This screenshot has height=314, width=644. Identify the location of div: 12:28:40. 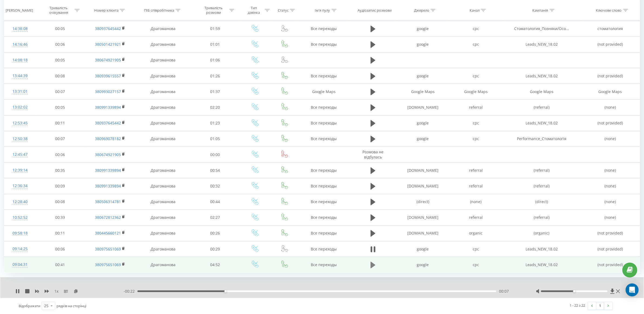
(20, 202).